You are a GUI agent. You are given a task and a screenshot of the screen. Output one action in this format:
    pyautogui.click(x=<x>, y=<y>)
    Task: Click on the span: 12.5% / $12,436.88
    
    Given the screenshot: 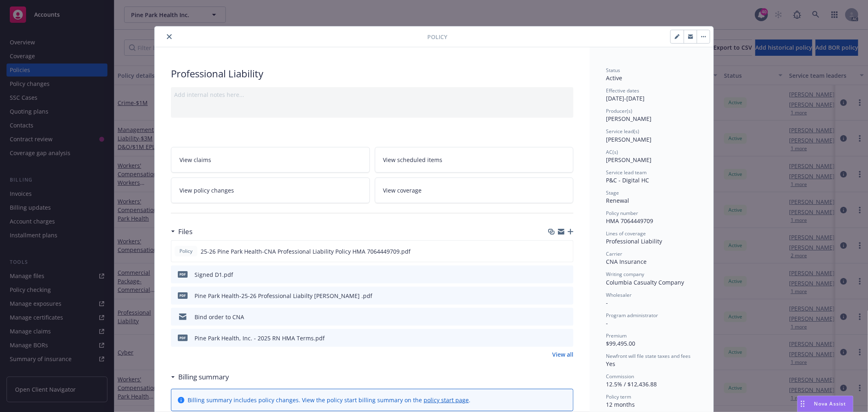 What is the action you would take?
    pyautogui.click(x=631, y=384)
    